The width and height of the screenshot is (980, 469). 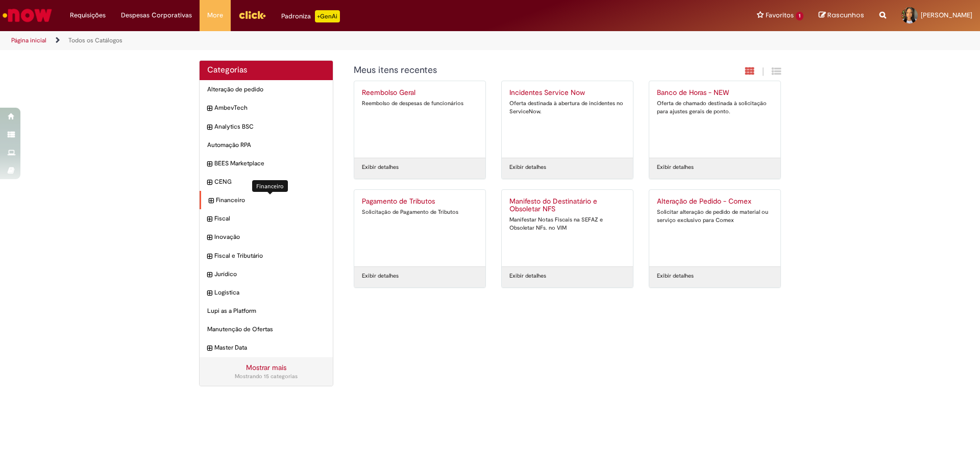 What do you see at coordinates (270, 236) in the screenshot?
I see `span: Inovação` at bounding box center [270, 236].